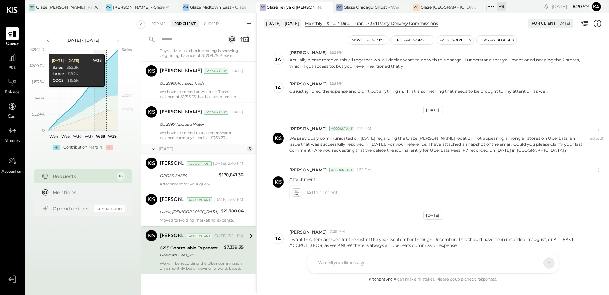 This screenshot has height=295, width=609. What do you see at coordinates (322, 192) in the screenshot?
I see `span: 1 Attachment` at bounding box center [322, 192].